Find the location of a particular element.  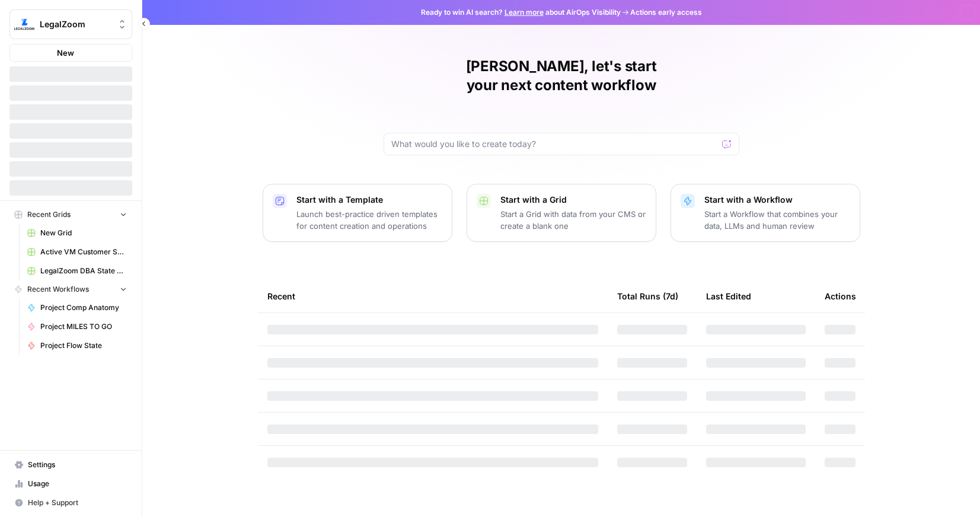

a: Project Comp Anatomy is located at coordinates (77, 308).